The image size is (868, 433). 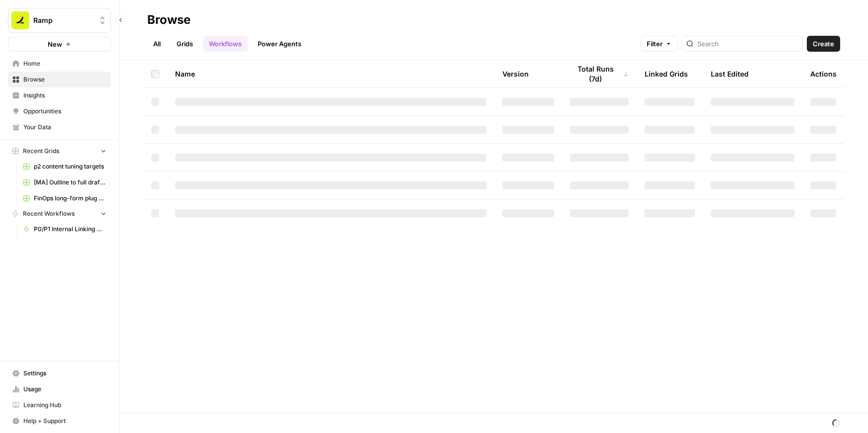 I want to click on button: Recent Grids, so click(x=59, y=151).